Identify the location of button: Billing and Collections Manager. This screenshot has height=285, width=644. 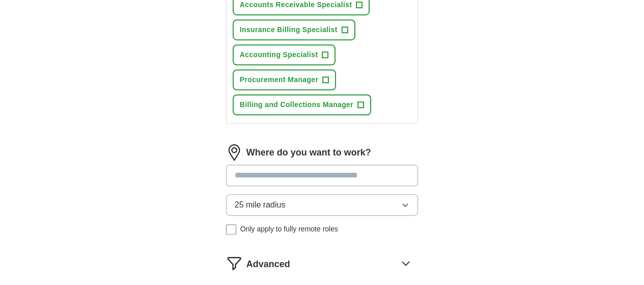
(302, 105).